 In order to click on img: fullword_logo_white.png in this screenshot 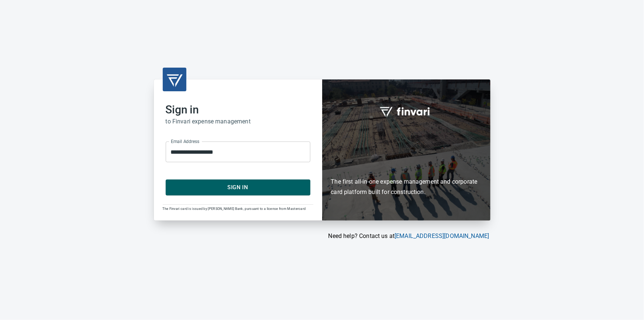, I will do `click(406, 111)`.